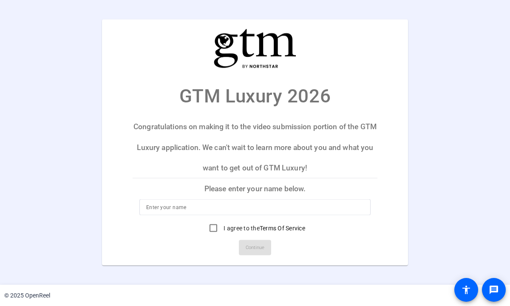 The height and width of the screenshot is (306, 510). I want to click on input: Enter your name, so click(255, 207).